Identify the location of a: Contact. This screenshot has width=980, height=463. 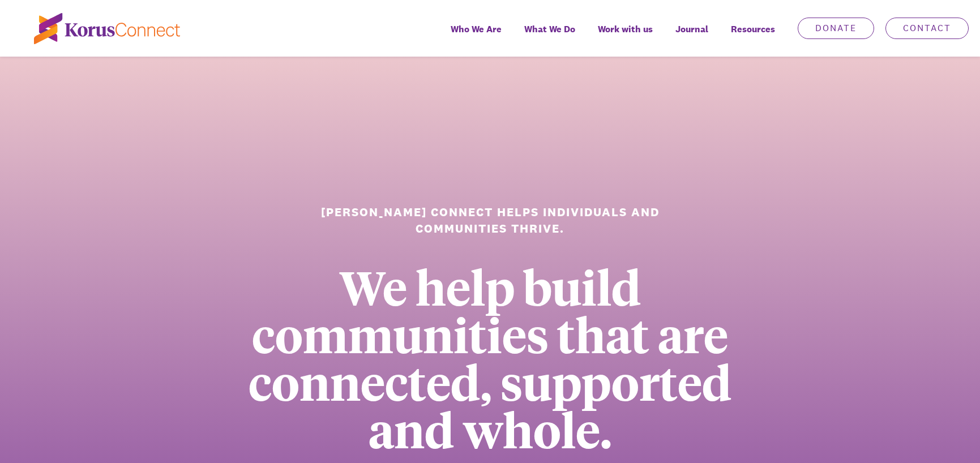
(926, 28).